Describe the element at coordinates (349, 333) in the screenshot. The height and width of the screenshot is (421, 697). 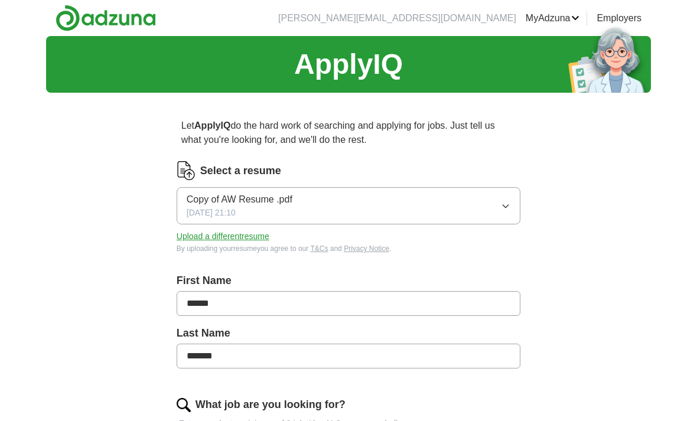
I see `label: Last Name` at that location.